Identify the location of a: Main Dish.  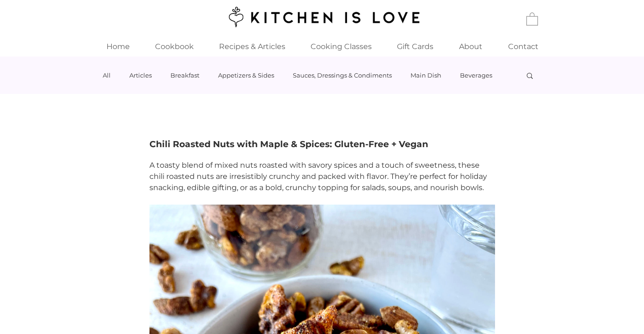
(426, 75).